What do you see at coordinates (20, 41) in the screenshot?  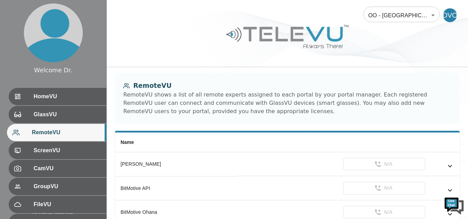 I see `img: d_736959983_company_1615157101543_736959983` at bounding box center [20, 41].